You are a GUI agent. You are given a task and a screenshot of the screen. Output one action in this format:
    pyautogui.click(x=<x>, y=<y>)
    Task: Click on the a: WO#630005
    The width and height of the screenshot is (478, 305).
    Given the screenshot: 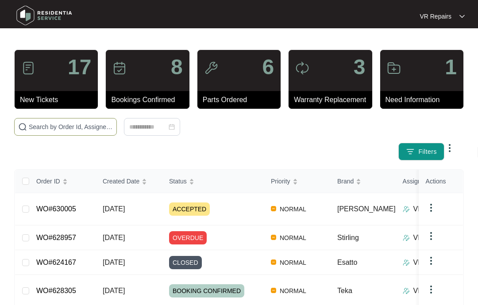 What is the action you would take?
    pyautogui.click(x=56, y=209)
    